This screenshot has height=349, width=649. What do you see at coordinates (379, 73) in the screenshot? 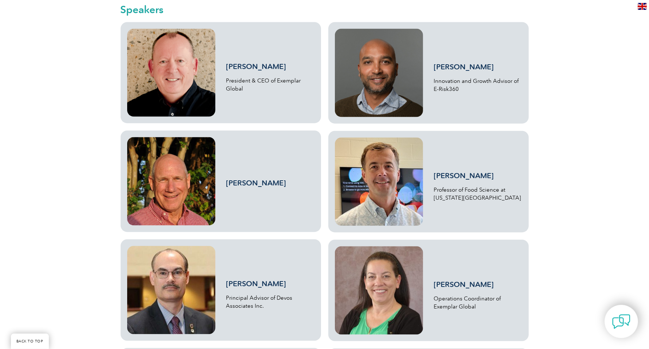
I see `img: craig` at bounding box center [379, 73].